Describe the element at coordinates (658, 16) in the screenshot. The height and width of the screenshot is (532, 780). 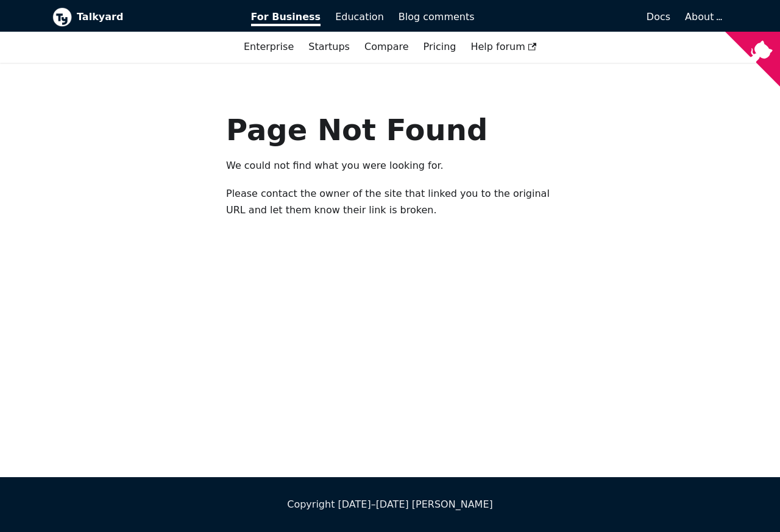
I see `span: Docs` at that location.